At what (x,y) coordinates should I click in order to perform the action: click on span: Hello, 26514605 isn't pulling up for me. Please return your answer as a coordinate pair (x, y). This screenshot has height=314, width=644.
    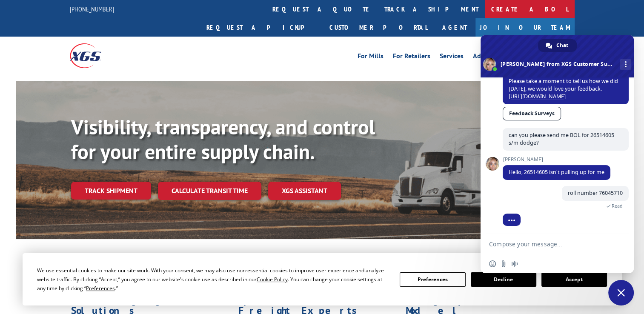
    Looking at the image, I should click on (556, 172).